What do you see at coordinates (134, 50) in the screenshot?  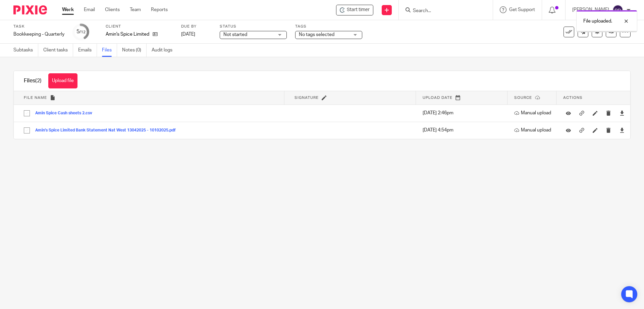 I see `a: Notes (0)` at bounding box center [134, 50].